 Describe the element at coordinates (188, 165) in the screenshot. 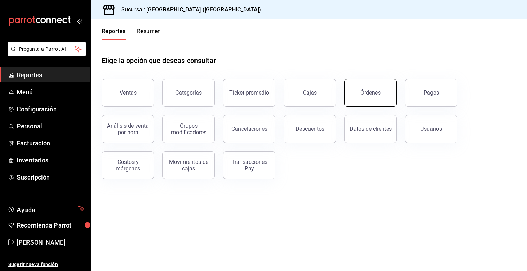

I see `div: Movimientos de cajas` at that location.